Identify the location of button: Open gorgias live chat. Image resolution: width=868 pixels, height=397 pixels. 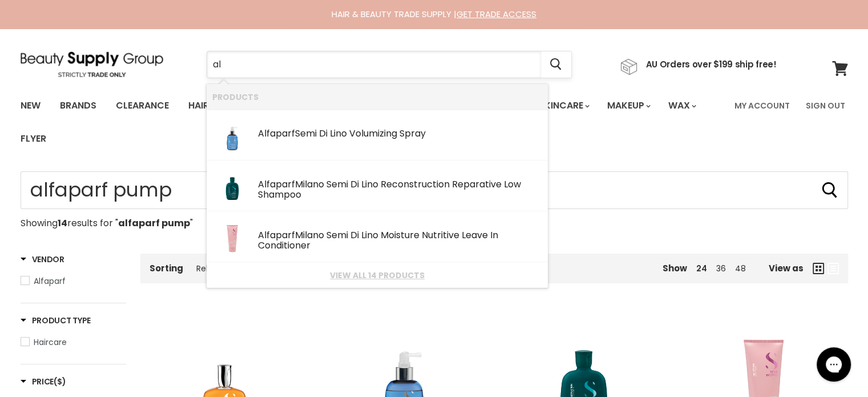
(23, 21).